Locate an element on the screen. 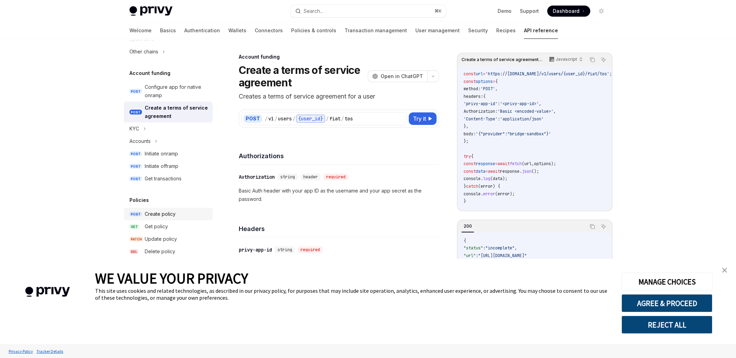  a: POSTCreate a terms of service agreement is located at coordinates (168, 112).